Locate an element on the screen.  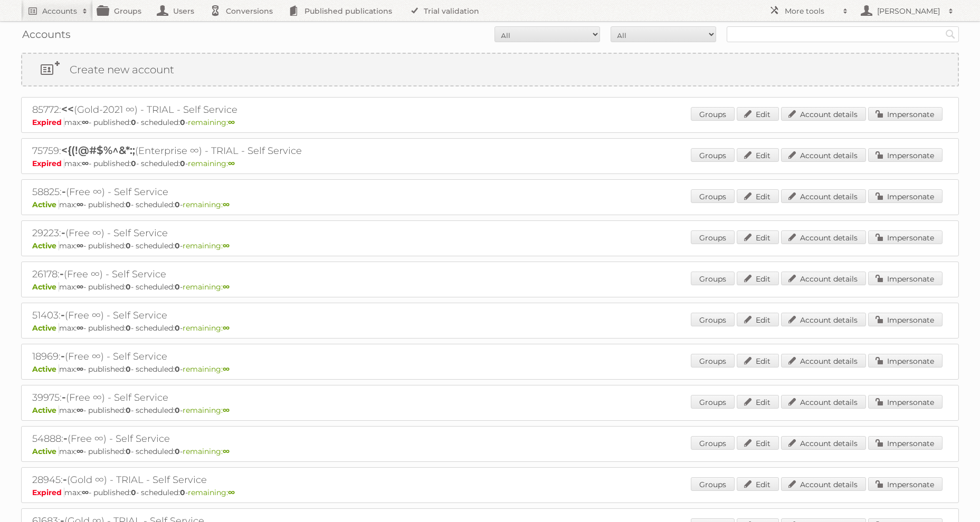
h2: 85772: (Gold-2021 ∞) - TRIAL - Self Service is located at coordinates (217, 110).